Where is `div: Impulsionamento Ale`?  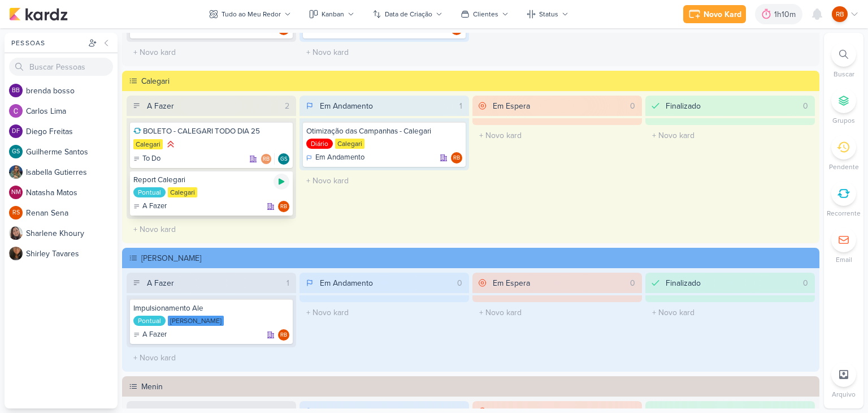
div: Impulsionamento Ale is located at coordinates (211, 308).